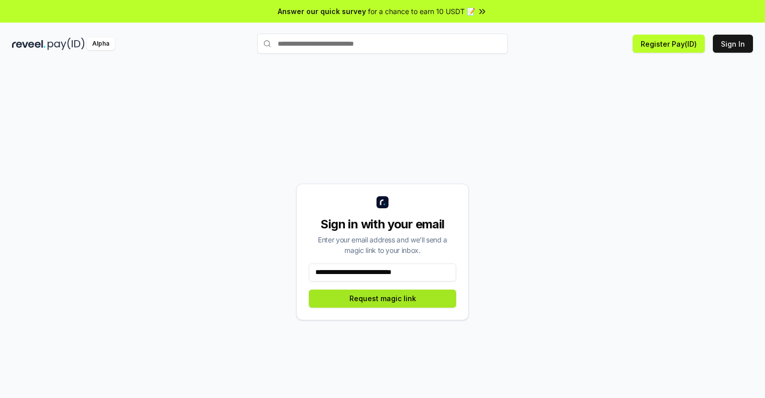 Image resolution: width=765 pixels, height=398 pixels. Describe the element at coordinates (66, 44) in the screenshot. I see `img: pay_id` at that location.